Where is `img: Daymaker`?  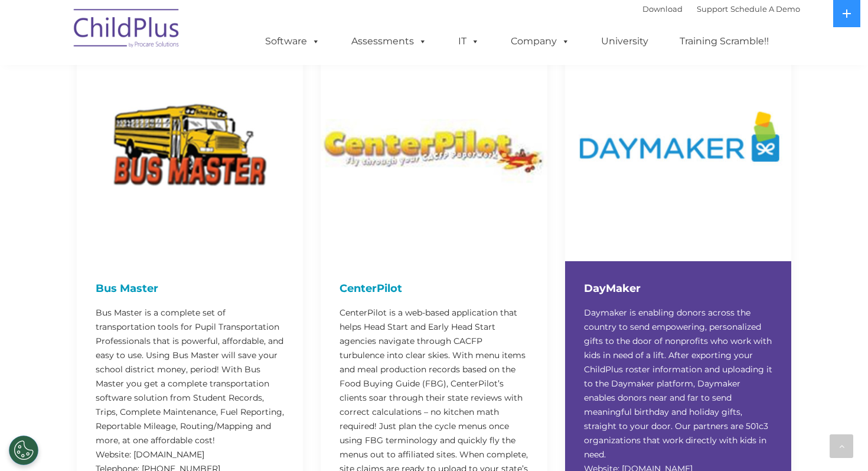
img: Daymaker is located at coordinates (678, 147).